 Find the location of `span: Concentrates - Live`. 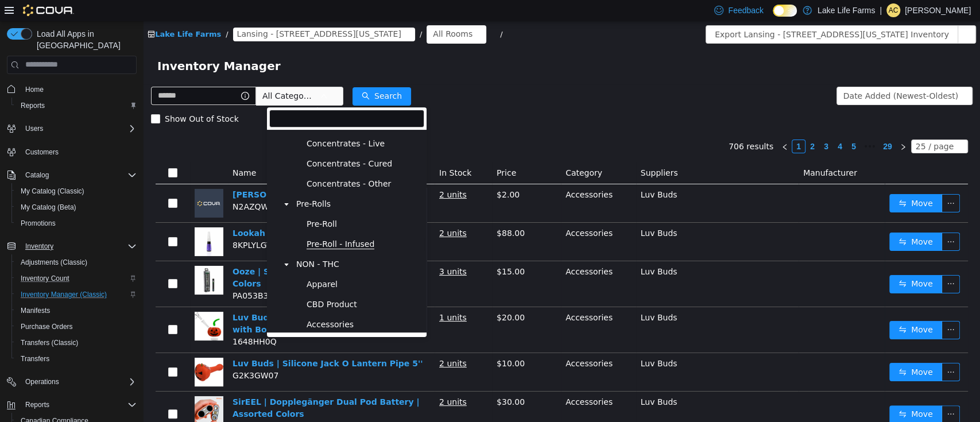

span: Concentrates - Live is located at coordinates (202, 123).